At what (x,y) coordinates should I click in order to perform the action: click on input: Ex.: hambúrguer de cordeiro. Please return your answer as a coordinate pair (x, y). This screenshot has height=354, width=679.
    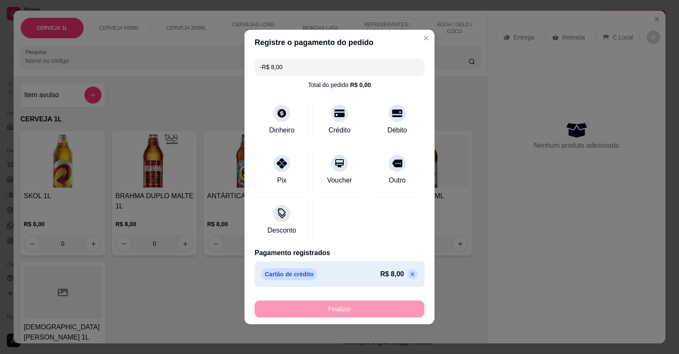
    Looking at the image, I should click on (339, 67).